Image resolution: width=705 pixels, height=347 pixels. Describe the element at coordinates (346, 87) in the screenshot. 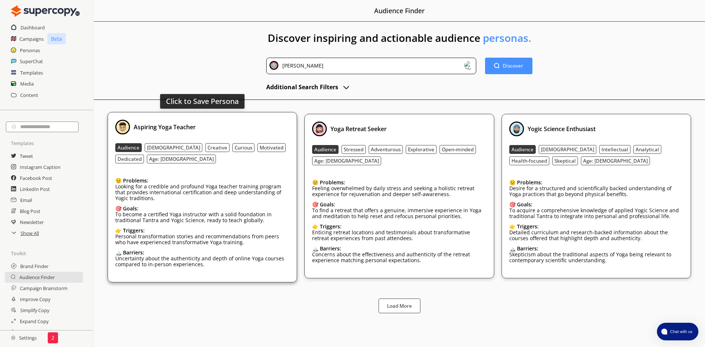

I see `img: Open` at that location.